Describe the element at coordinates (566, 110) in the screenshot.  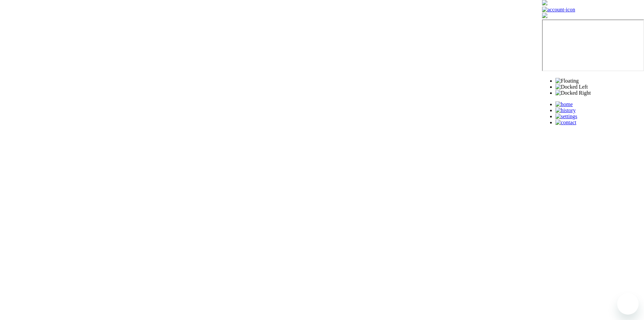
I see `img: History` at that location.